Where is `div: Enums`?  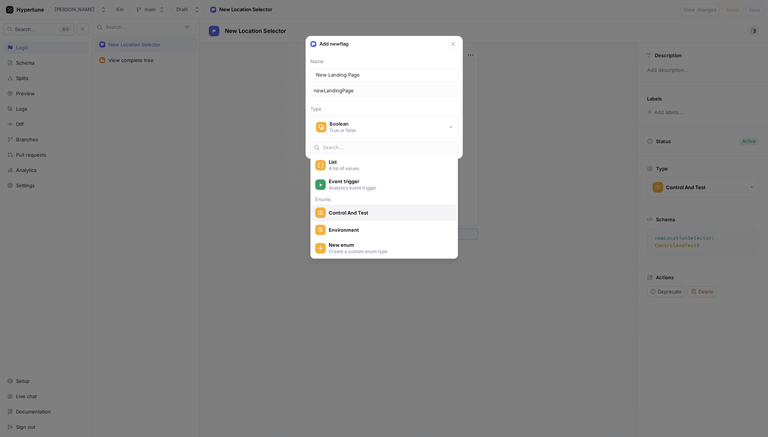 div: Enums is located at coordinates (384, 199).